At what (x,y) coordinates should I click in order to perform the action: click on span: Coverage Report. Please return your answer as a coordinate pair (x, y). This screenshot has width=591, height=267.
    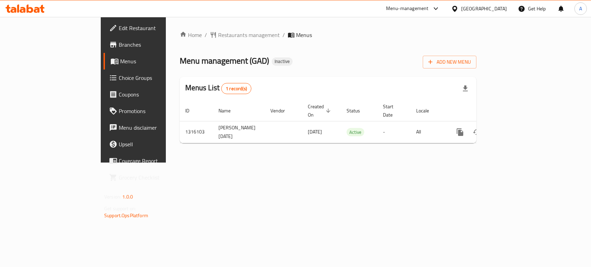
    Looking at the image, I should click on (156, 161).